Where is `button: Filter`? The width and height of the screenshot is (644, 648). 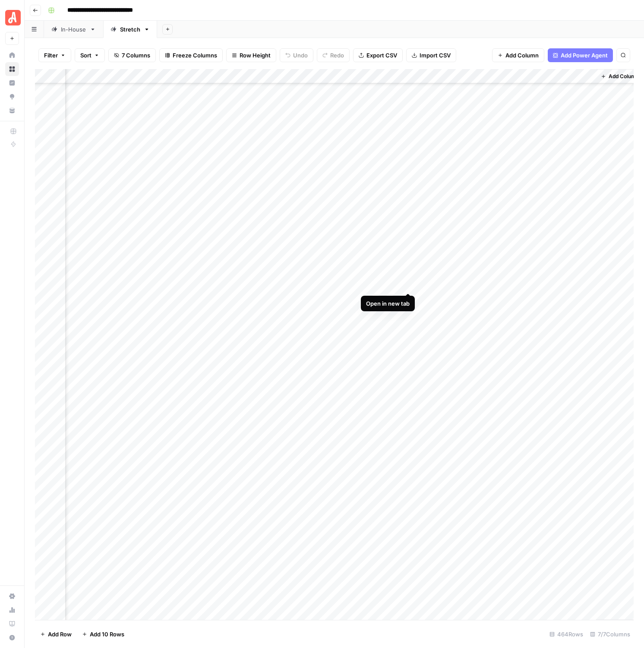
button: Filter is located at coordinates (55, 55).